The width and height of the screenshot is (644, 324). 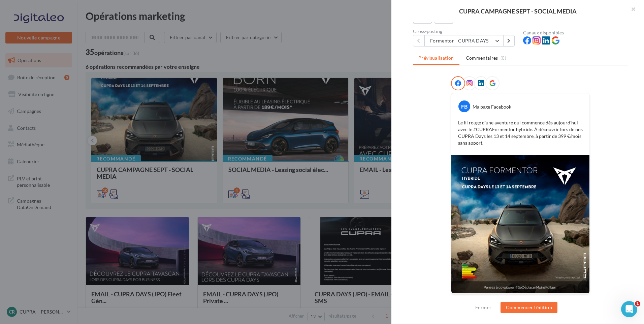 What do you see at coordinates (520, 298) in the screenshot?
I see `div: La prévisualisation est non-contractuelle` at bounding box center [520, 298].